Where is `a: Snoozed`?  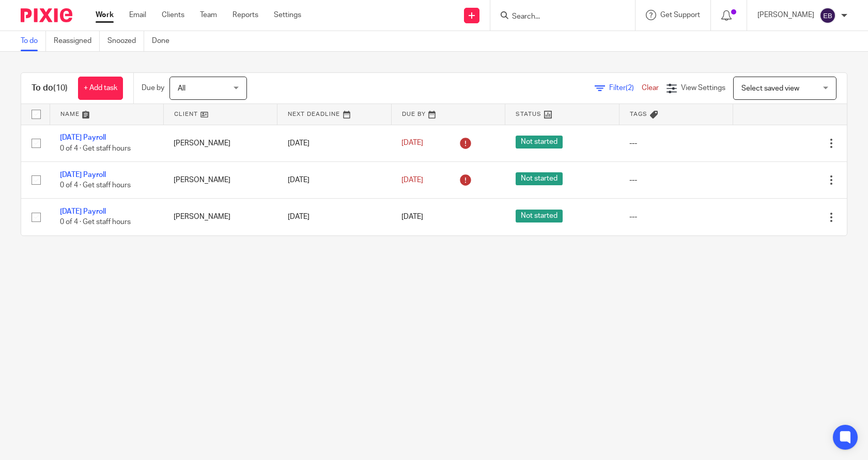
a: Snoozed is located at coordinates (126, 41).